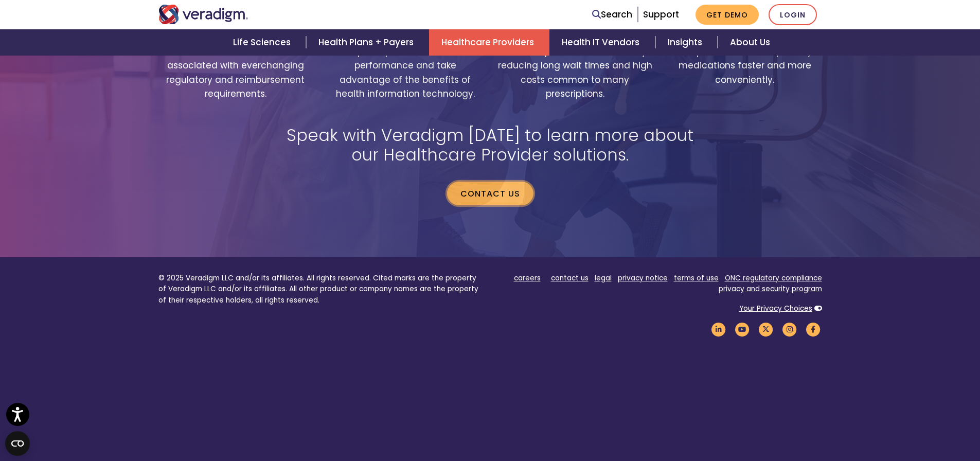 This screenshot has width=980, height=461. I want to click on a: privacy and security program, so click(770, 289).